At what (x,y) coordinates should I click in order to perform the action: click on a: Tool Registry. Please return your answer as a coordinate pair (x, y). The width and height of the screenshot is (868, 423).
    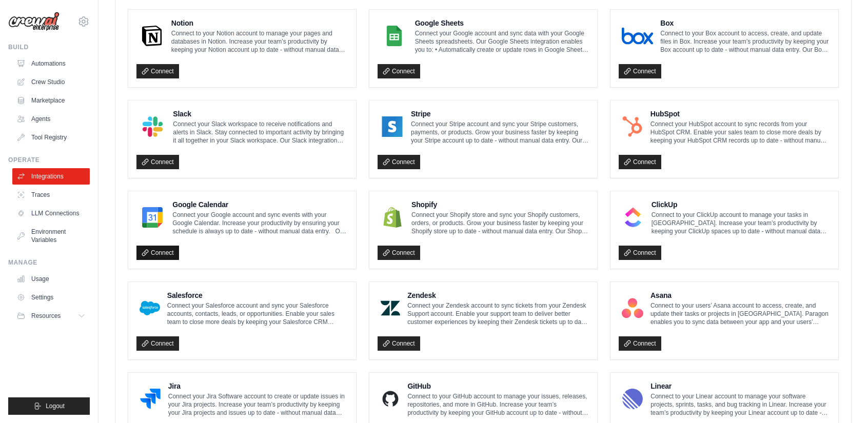
    Looking at the image, I should click on (51, 137).